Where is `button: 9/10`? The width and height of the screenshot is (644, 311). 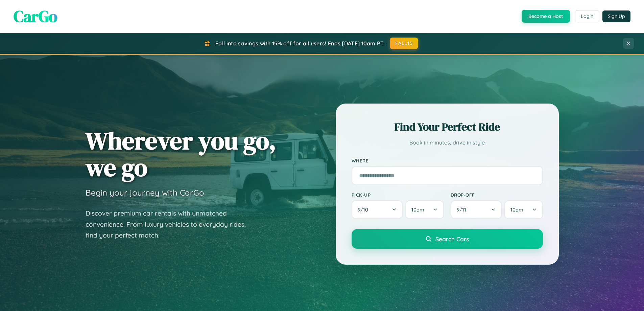 button: 9/10 is located at coordinates (378, 210).